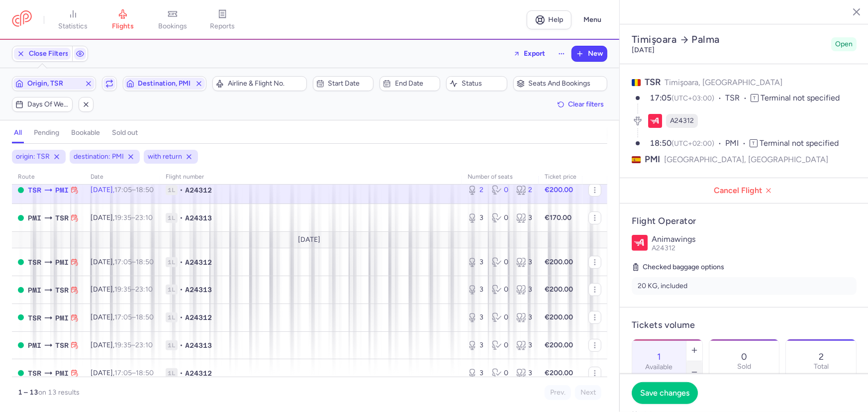  I want to click on span: Terminal not specified, so click(799, 143).